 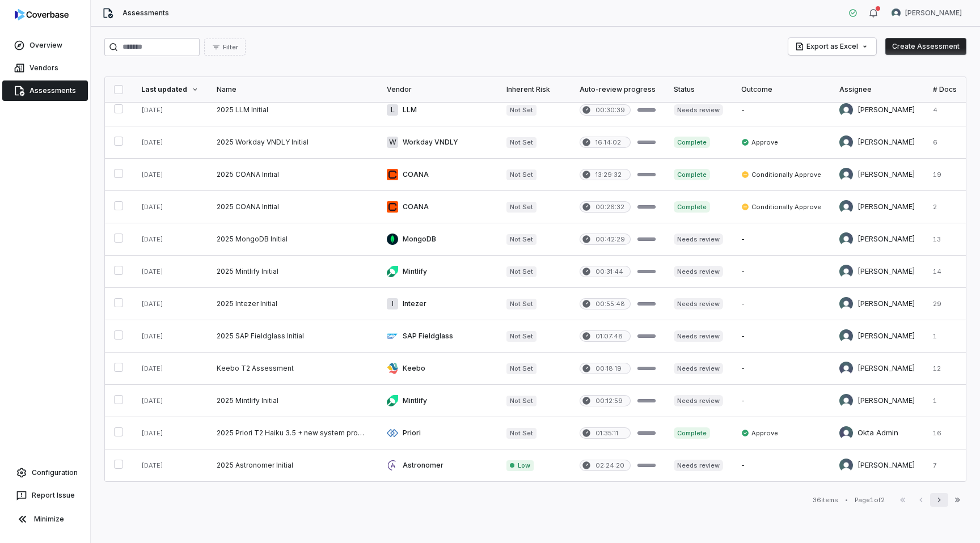 What do you see at coordinates (45, 520) in the screenshot?
I see `button: Minimize` at bounding box center [45, 520].